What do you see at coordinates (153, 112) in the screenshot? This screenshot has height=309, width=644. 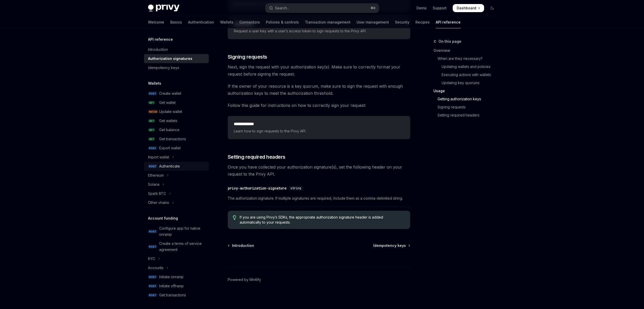 I see `span: PATCH` at bounding box center [153, 112].